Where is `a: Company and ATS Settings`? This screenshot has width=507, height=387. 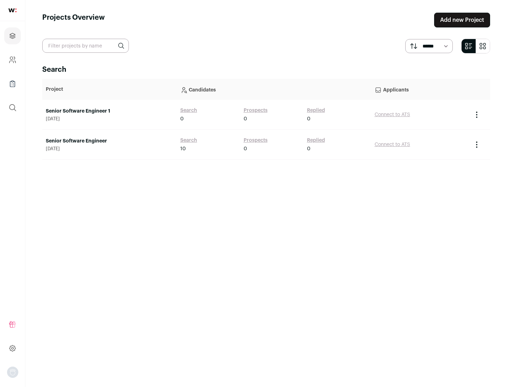
a: Company and ATS Settings is located at coordinates (12, 60).